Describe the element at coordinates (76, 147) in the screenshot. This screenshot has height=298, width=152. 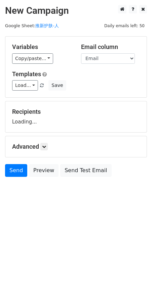
I see `h5: Advanced` at that location.